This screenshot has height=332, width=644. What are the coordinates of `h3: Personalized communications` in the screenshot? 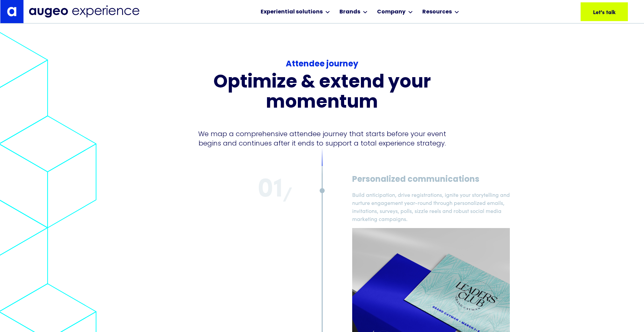 It's located at (431, 180).